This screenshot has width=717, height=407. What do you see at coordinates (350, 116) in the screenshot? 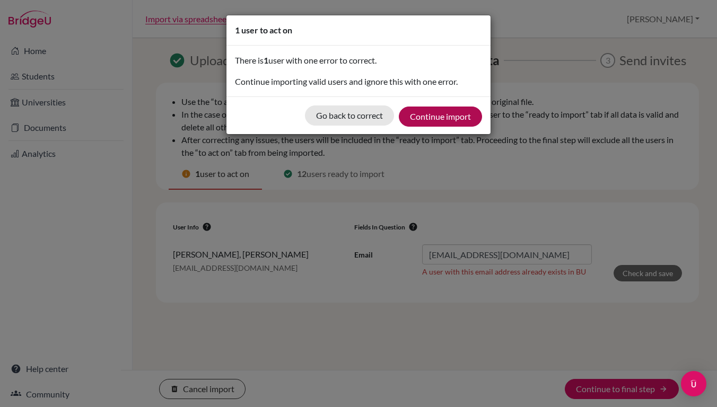
I see `button: Go back to correct` at bounding box center [350, 116].